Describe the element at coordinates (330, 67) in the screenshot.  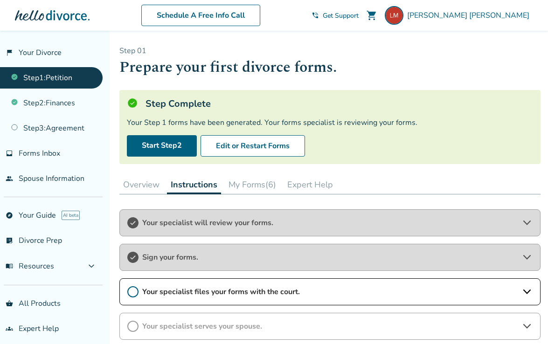
I see `h1: Prepare your first divorce forms.` at that location.